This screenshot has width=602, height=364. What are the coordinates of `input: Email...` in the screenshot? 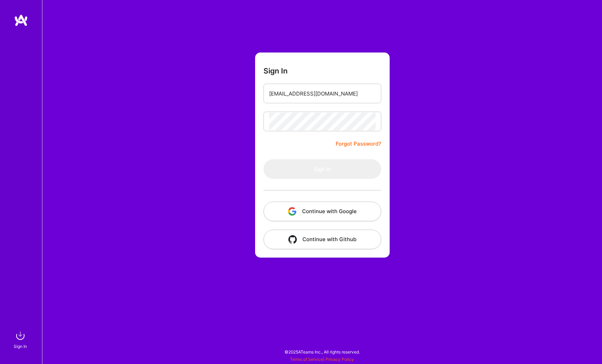 It's located at (323, 94).